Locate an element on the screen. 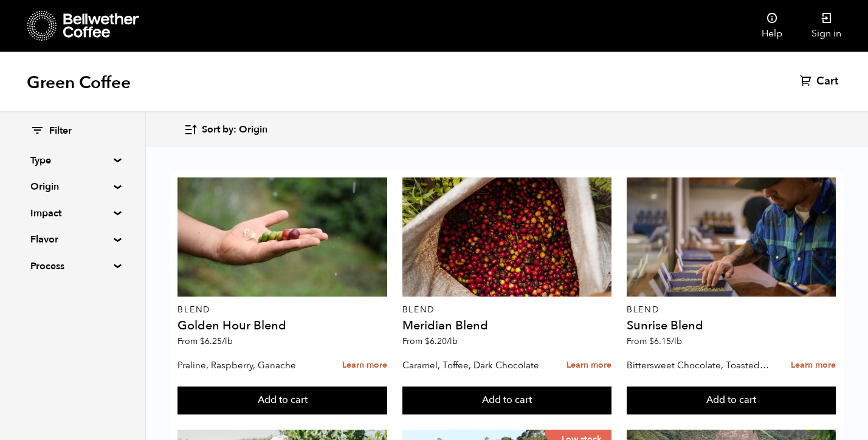  bdi: 6.25 is located at coordinates (216, 341).